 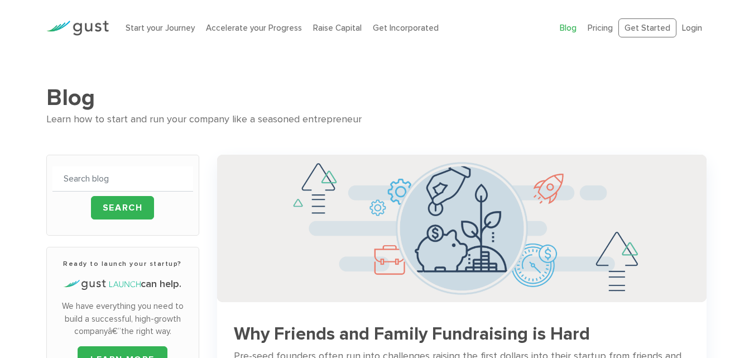 I want to click on div: Learn how to start and run your company like a seasoned entrepreneur, so click(x=378, y=120).